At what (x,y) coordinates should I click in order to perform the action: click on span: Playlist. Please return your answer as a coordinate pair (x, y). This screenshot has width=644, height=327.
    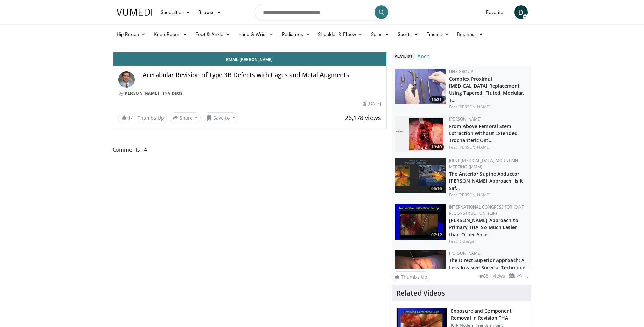
    Looking at the image, I should click on (403, 56).